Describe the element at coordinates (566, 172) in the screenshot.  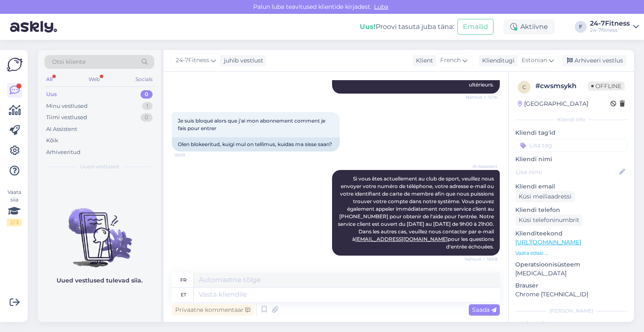
I see `input: Lisa nimi` at that location.